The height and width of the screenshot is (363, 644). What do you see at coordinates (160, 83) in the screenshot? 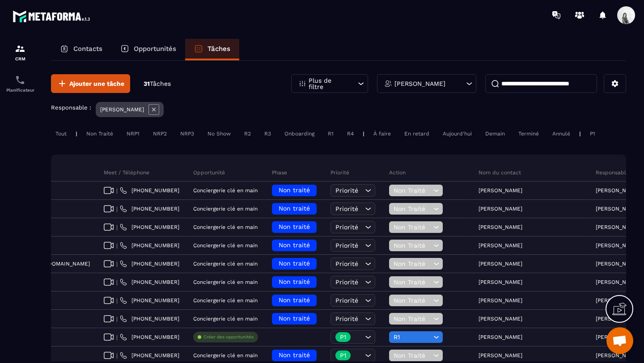
I see `span: Tâches` at bounding box center [160, 83].